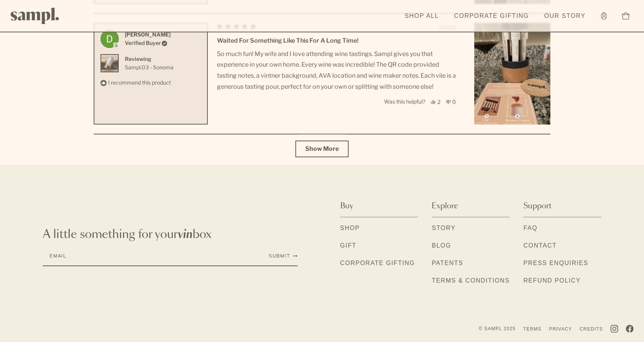 This screenshot has height=342, width=644. Describe the element at coordinates (379, 249) in the screenshot. I see `div: Buy` at that location.